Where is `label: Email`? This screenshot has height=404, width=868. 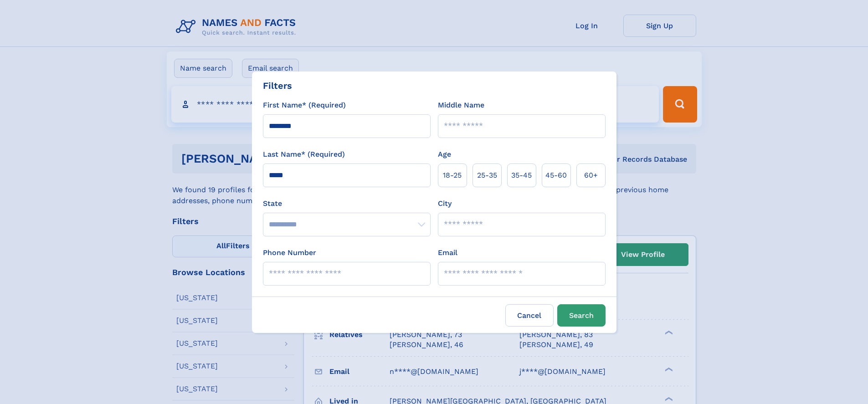 label: Email is located at coordinates (448, 252).